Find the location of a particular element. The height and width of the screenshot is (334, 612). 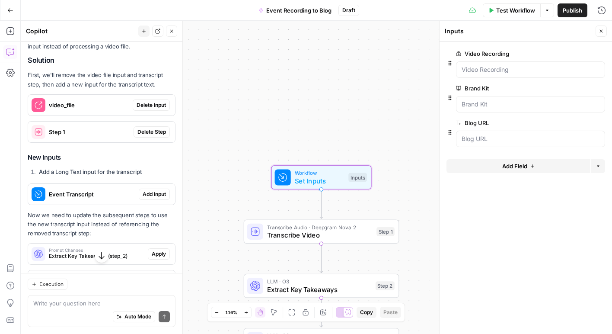

label: Video Recording is located at coordinates (506, 54).